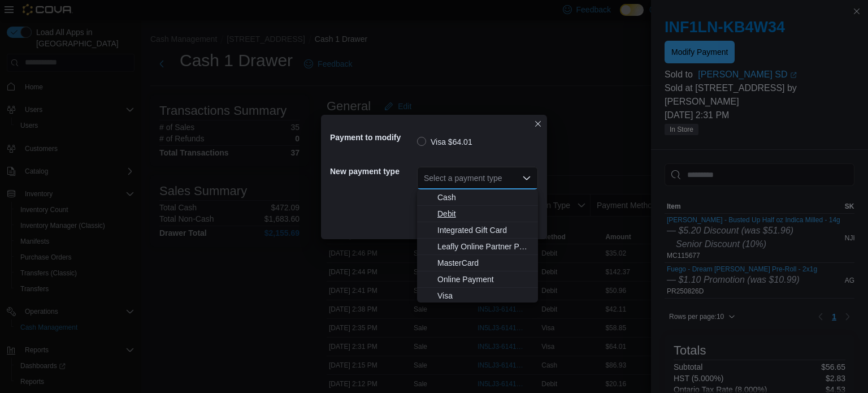  I want to click on button: Online Payment, so click(478, 279).